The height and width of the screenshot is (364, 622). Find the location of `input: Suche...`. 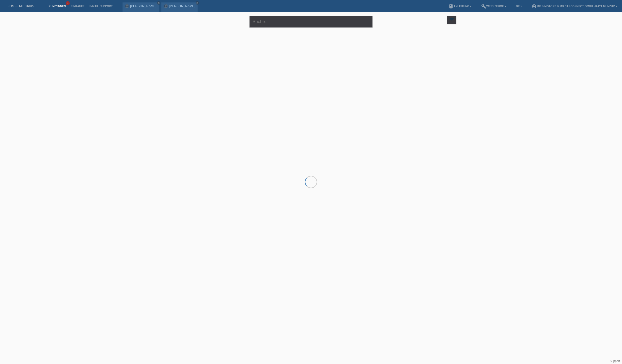

input: Suche... is located at coordinates (311, 22).